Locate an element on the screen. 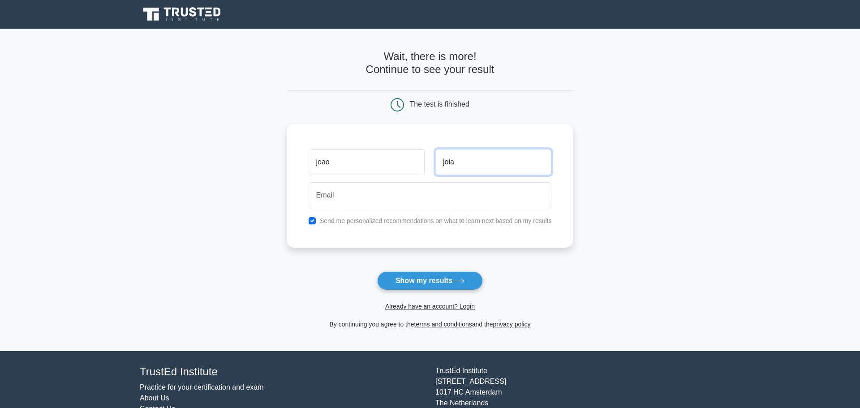  a: Already have an account? Login is located at coordinates (430, 306).